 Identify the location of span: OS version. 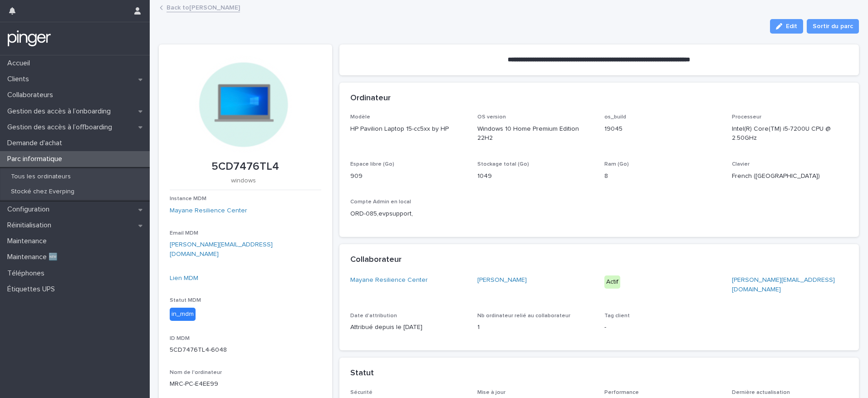
(491, 117).